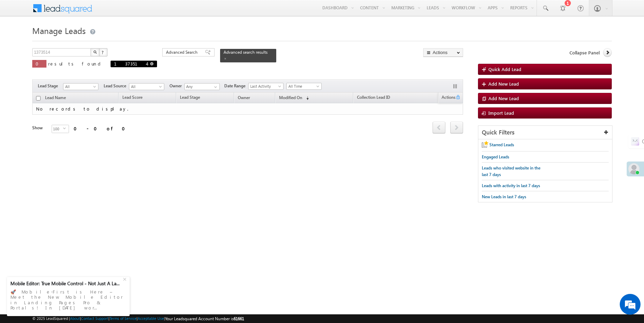  Describe the element at coordinates (303, 86) in the screenshot. I see `span: All Time` at that location.